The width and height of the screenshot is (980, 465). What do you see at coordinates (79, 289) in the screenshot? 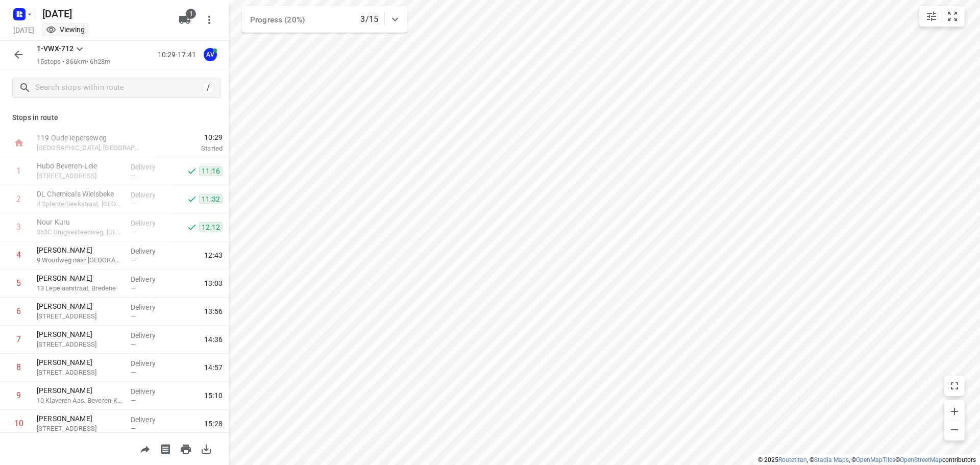
I see `p: 13 Lepelaarstraat, Bredene` at bounding box center [79, 289].